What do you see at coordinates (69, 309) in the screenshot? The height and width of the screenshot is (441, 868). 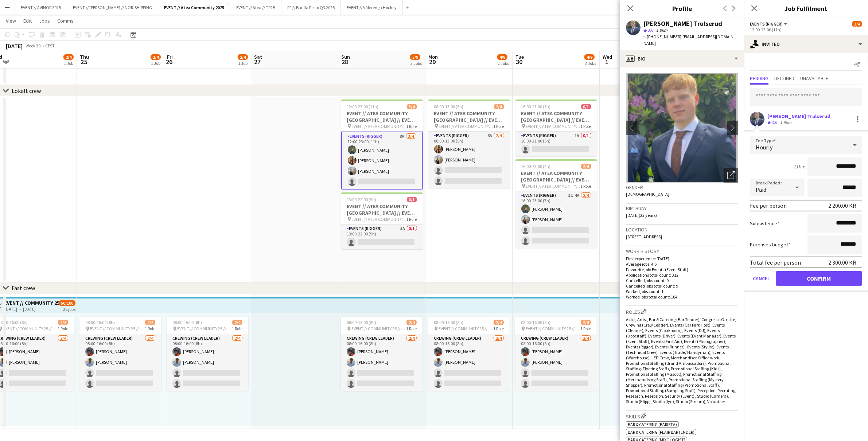 I see `div: 25 jobs` at bounding box center [69, 309].